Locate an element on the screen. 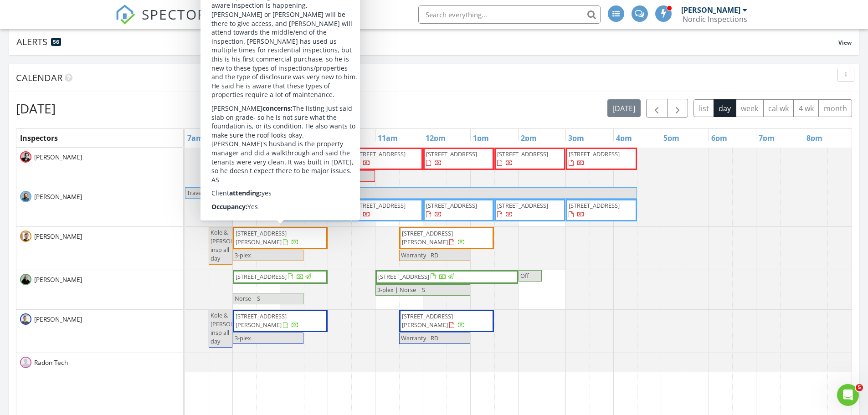 The width and height of the screenshot is (868, 415). span: View is located at coordinates (844, 42).